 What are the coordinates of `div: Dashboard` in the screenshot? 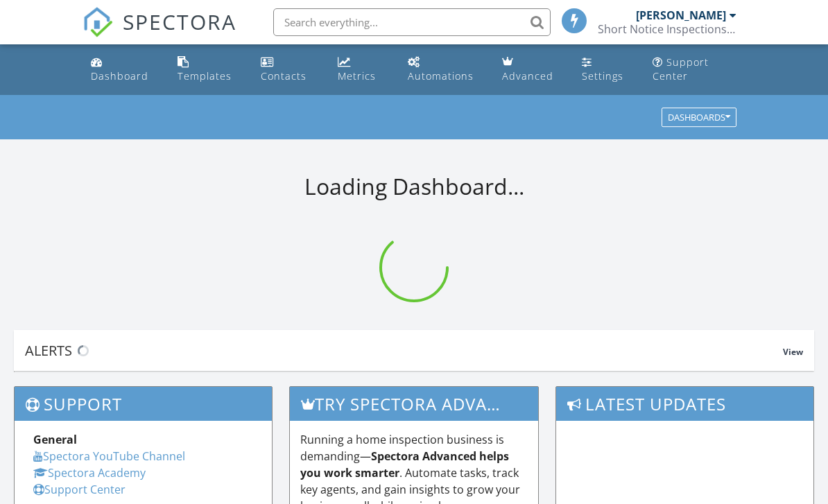 It's located at (119, 76).